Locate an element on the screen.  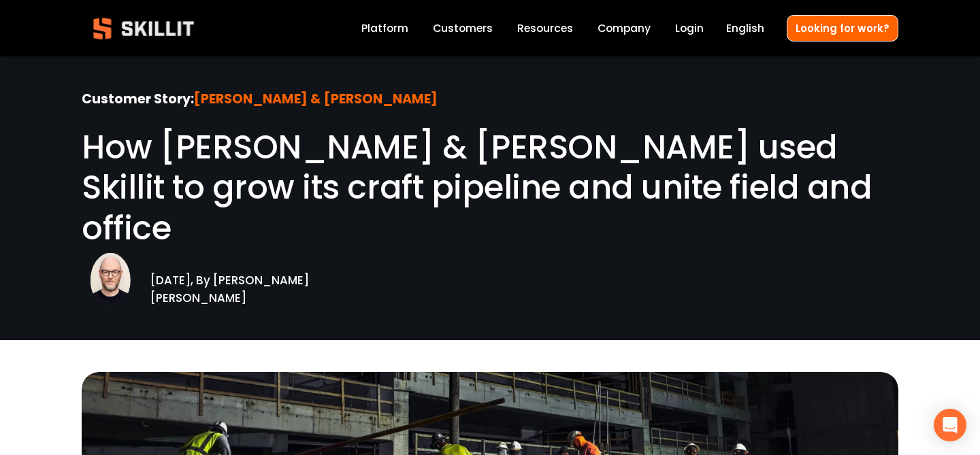
span: Resources is located at coordinates (545, 28).